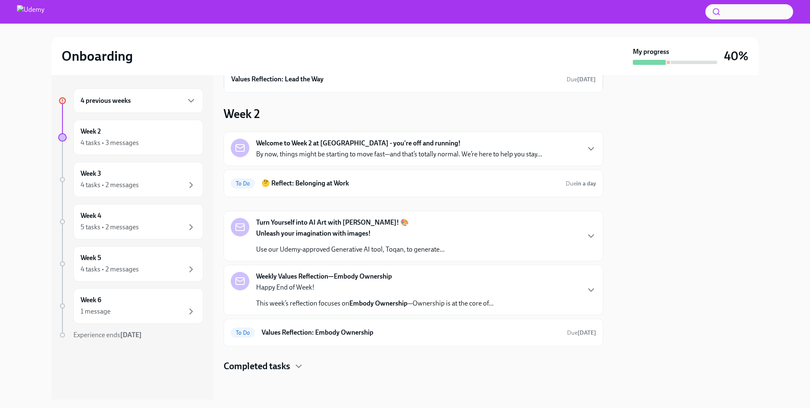  What do you see at coordinates (375, 288) in the screenshot?
I see `p: Happy End of Week!` at bounding box center [375, 288].